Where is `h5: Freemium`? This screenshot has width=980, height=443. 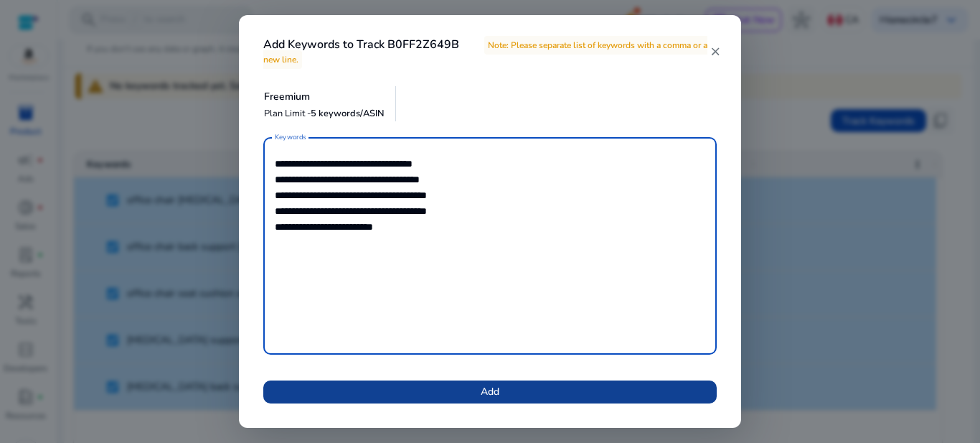 h5: Freemium is located at coordinates (324, 97).